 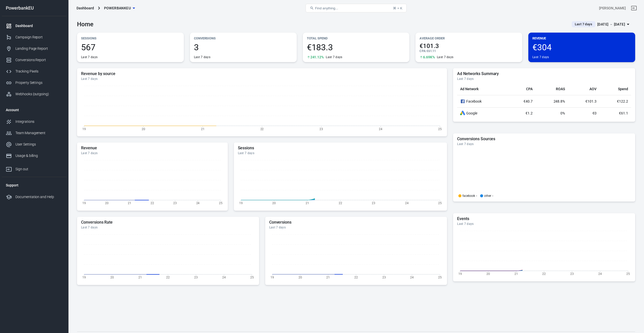 What do you see at coordinates (397, 8) in the screenshot?
I see `div: ⌘ + K` at bounding box center [397, 8].